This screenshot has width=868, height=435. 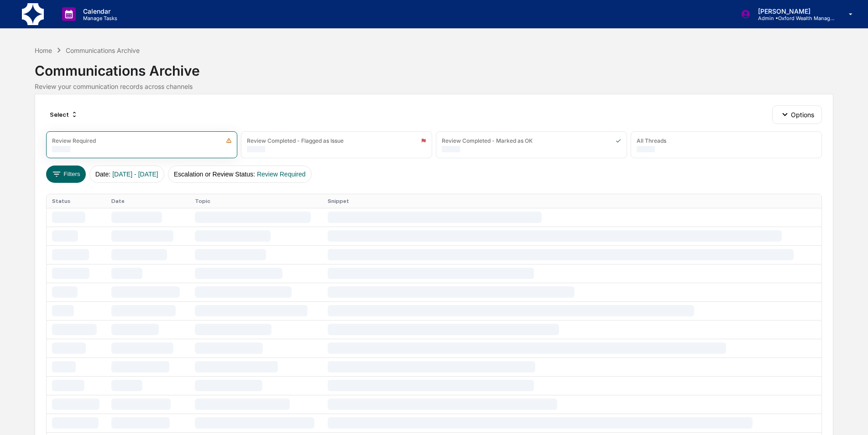 I want to click on button: Filters, so click(x=66, y=174).